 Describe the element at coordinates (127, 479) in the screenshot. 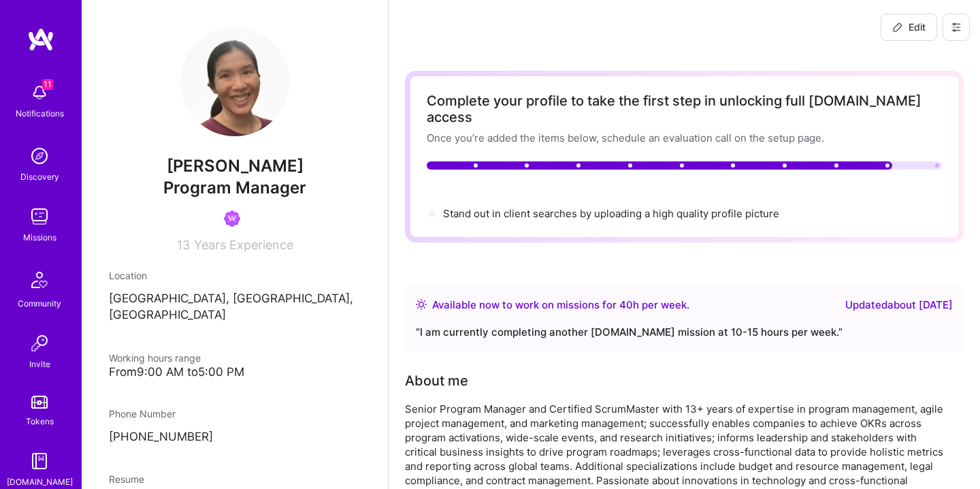

I see `span: Resume` at that location.